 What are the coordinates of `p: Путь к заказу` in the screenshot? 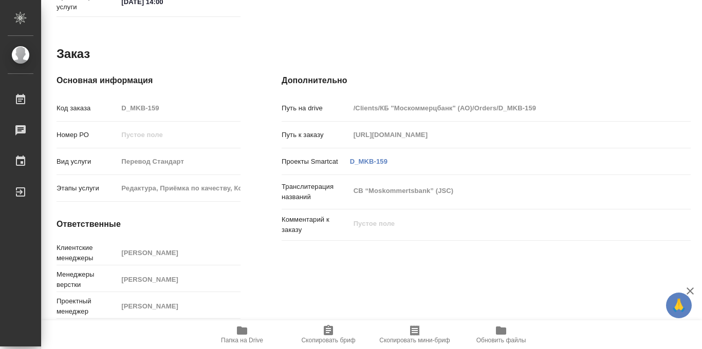 It's located at (315, 135).